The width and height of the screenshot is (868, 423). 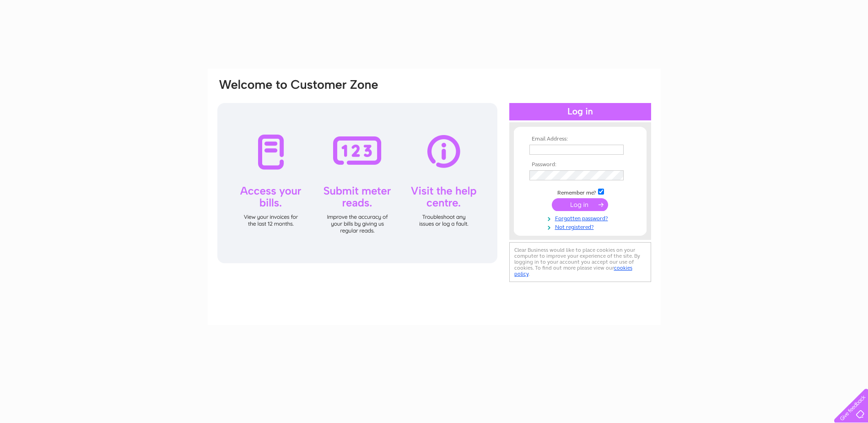 I want to click on a: cookies policy, so click(x=574, y=271).